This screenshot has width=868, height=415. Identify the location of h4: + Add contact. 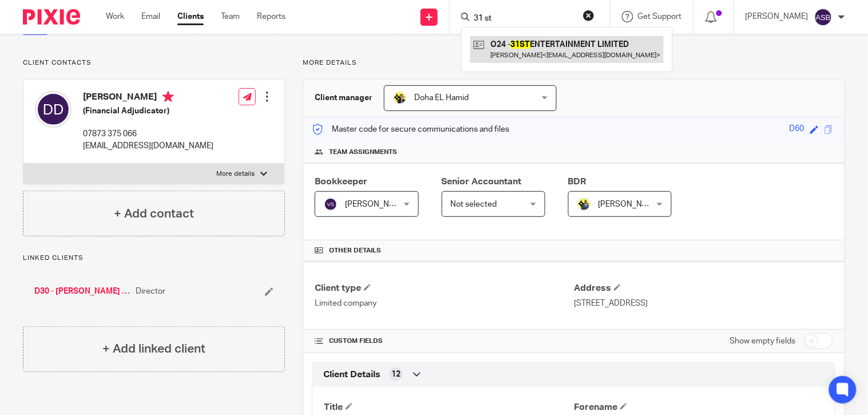
(154, 214).